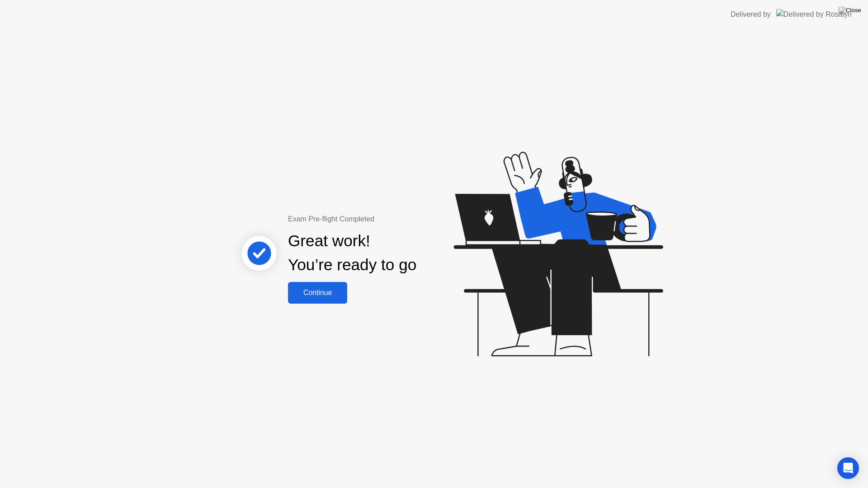 The image size is (868, 488). I want to click on img: Close, so click(850, 10).